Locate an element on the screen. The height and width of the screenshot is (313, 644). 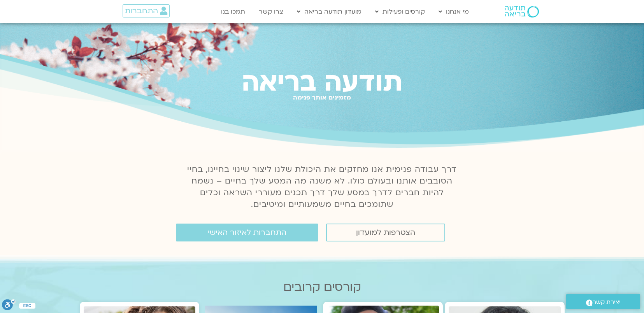
span: יצירת קשר is located at coordinates (607, 302).